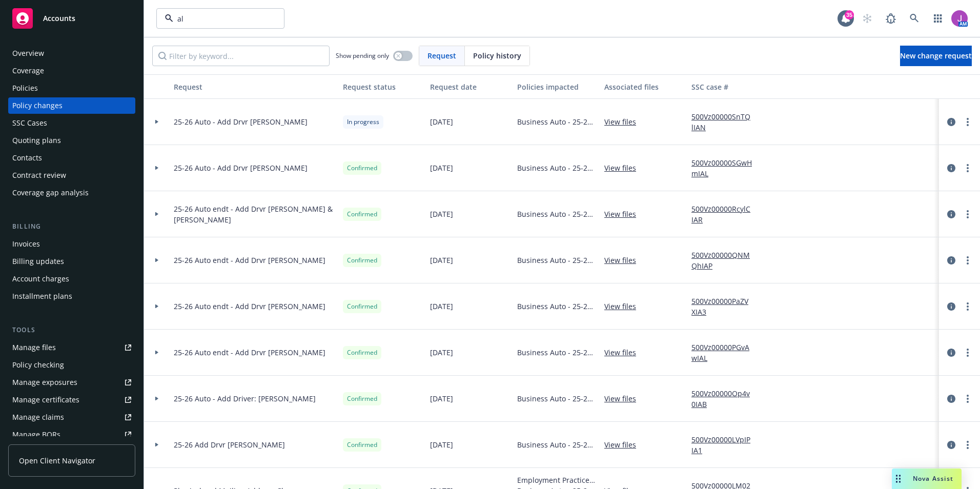 This screenshot has height=489, width=980. I want to click on button: Request date, so click(469, 87).